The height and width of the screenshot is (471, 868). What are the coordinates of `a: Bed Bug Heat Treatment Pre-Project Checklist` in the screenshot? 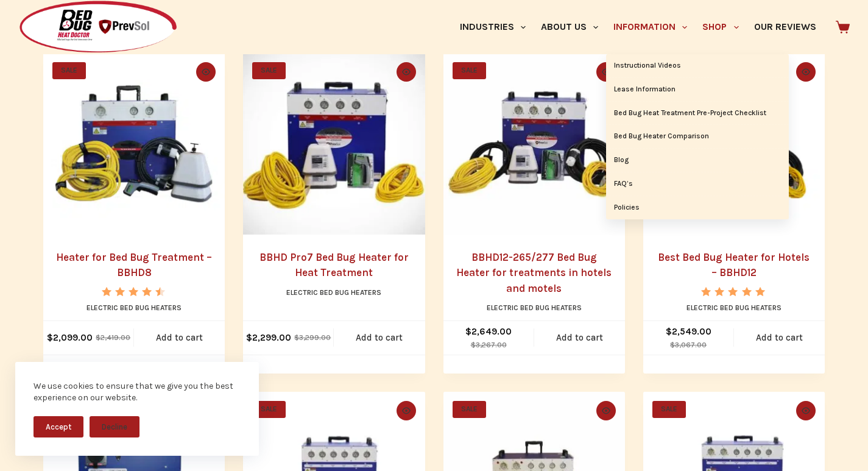 It's located at (698, 114).